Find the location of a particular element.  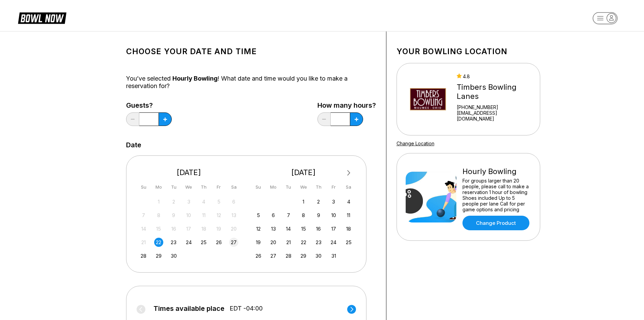

a: Change Product is located at coordinates (496, 222).